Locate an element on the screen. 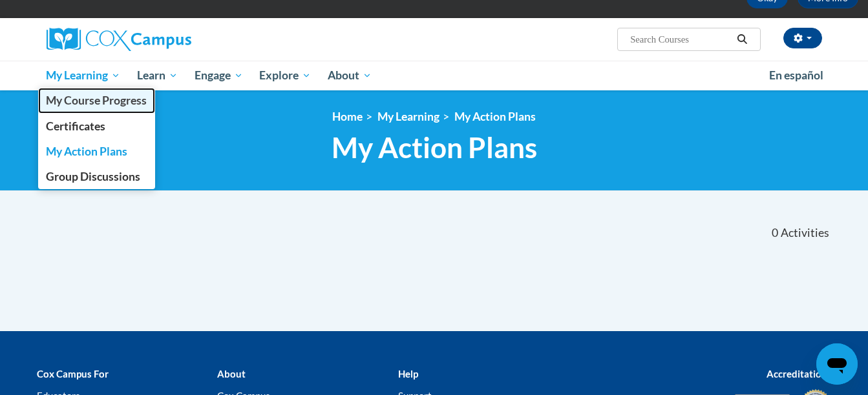 Image resolution: width=868 pixels, height=395 pixels. span: Group Discussions is located at coordinates (93, 176).